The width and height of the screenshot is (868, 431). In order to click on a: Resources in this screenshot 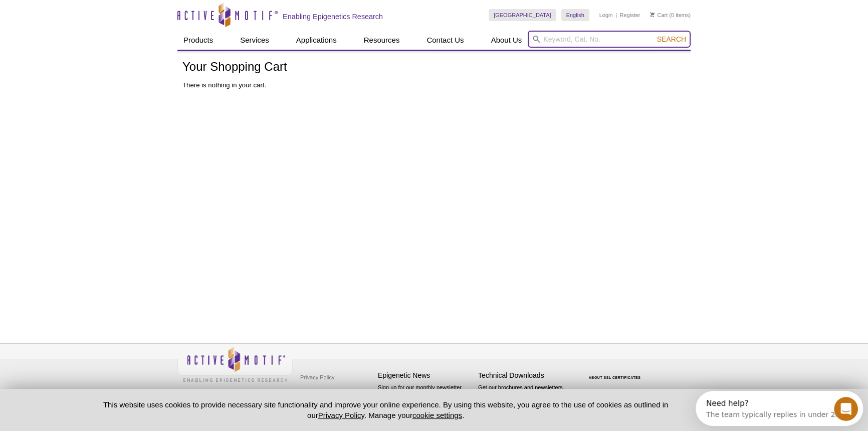, I will do `click(382, 40)`.